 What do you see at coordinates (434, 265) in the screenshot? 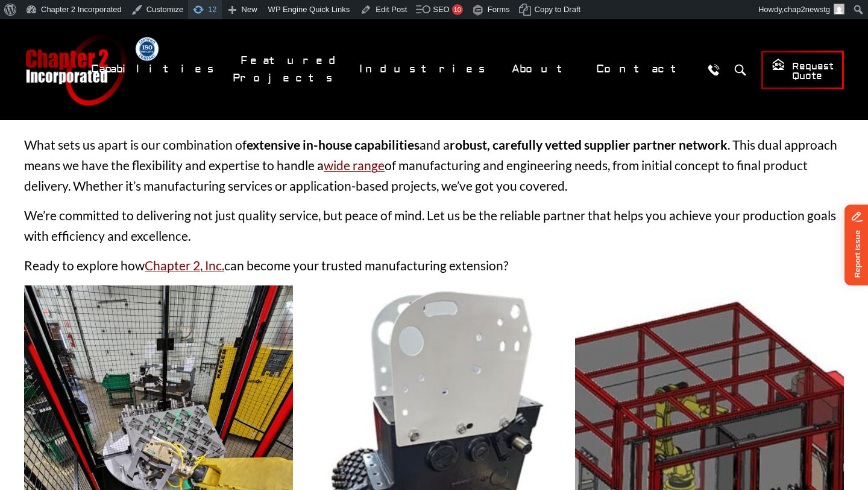
I see `p: Ready to explore how can become your trusted manufacturing extension?` at bounding box center [434, 265].